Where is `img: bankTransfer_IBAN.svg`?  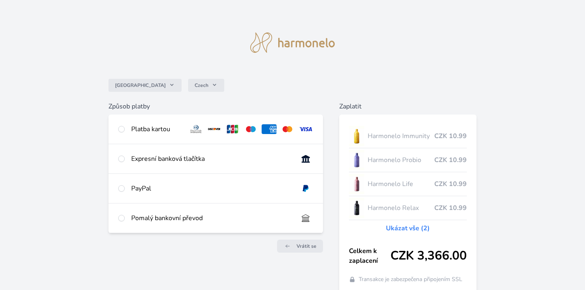
img: bankTransfer_IBAN.svg is located at coordinates (306, 218).